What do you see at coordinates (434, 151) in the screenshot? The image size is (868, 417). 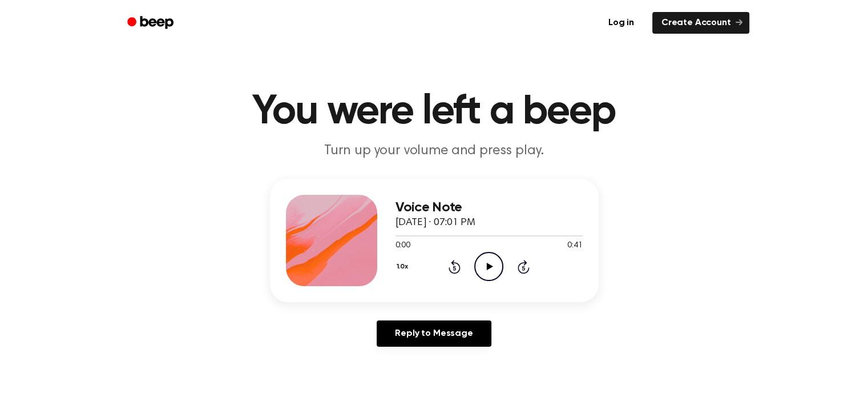 I see `p: Turn up your volume and press play.` at bounding box center [434, 151].